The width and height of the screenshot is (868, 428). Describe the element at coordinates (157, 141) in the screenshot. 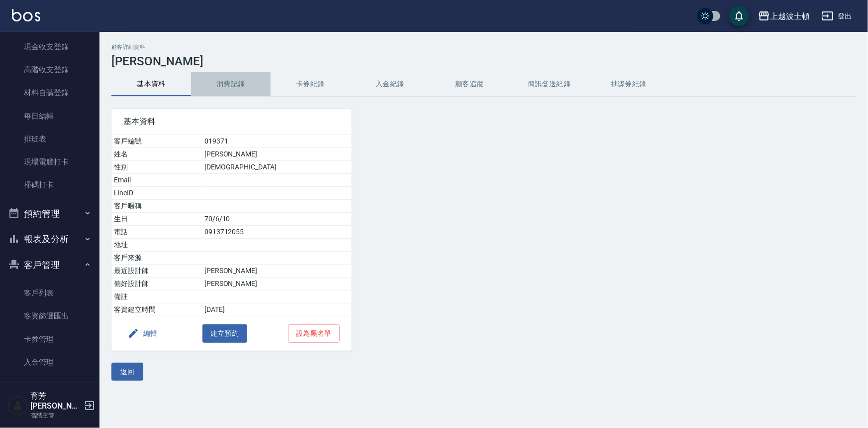

I see `td: 客戶編號` at that location.